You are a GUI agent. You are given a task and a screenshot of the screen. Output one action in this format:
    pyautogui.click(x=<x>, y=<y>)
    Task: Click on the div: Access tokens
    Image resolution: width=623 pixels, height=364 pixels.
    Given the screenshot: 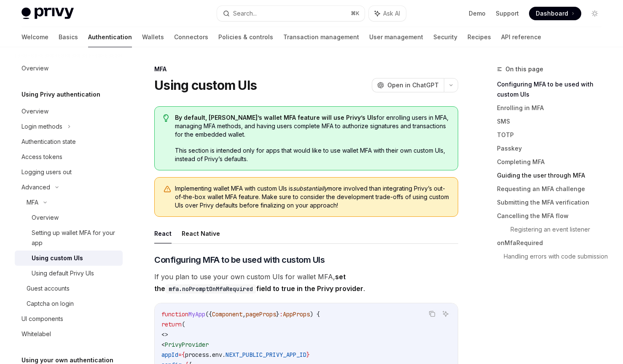 What is the action you would take?
    pyautogui.click(x=42, y=157)
    